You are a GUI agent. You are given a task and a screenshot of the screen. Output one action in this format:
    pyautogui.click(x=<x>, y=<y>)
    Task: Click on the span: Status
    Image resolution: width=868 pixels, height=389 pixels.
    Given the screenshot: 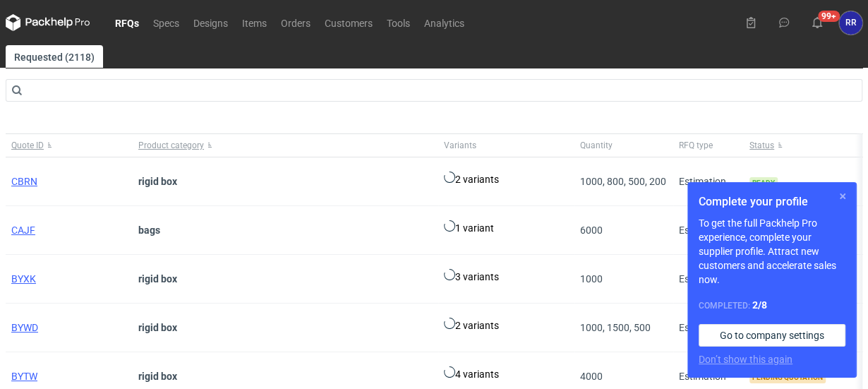 What is the action you would take?
    pyautogui.click(x=762, y=145)
    